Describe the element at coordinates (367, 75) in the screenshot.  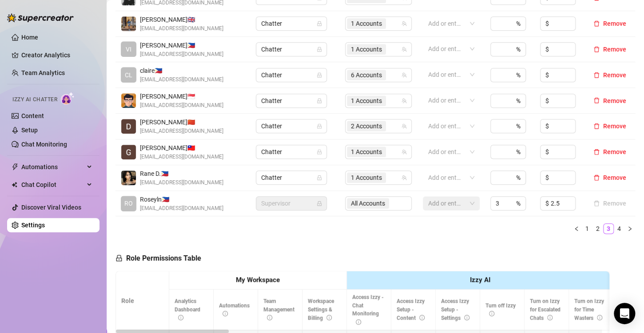
I see `span: 6 Accounts` at that location.